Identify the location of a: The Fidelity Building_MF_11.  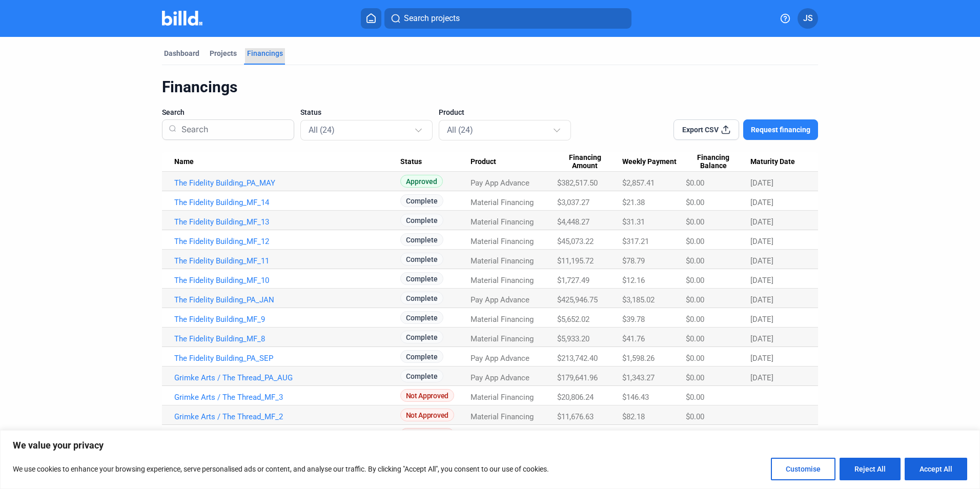
(287, 261).